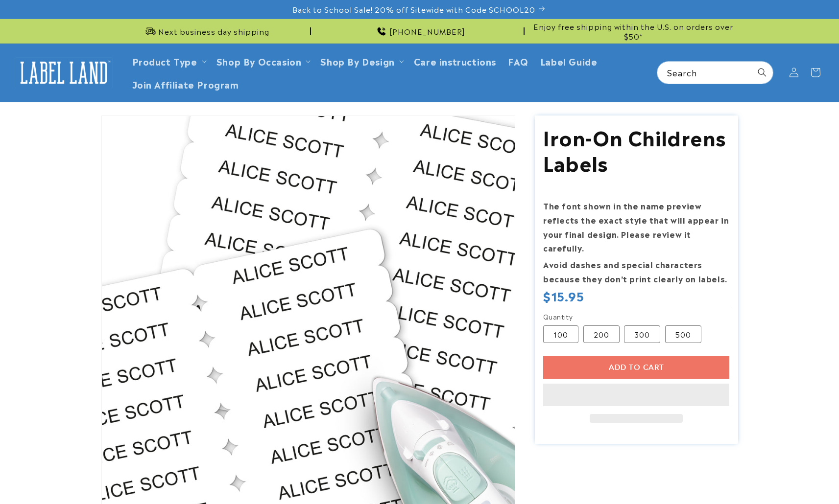 The height and width of the screenshot is (504, 839). Describe the element at coordinates (633, 31) in the screenshot. I see `span: Enjoy free shipping within the U.S. on orders over $50*` at that location.